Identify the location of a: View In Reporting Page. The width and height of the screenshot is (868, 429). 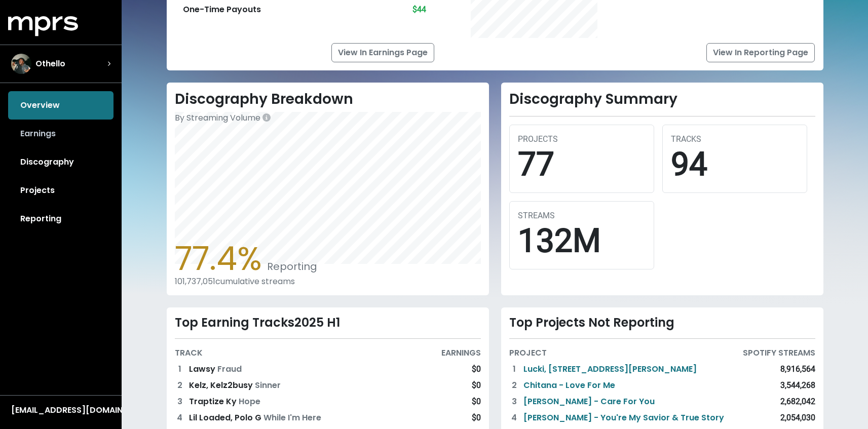
(761, 53).